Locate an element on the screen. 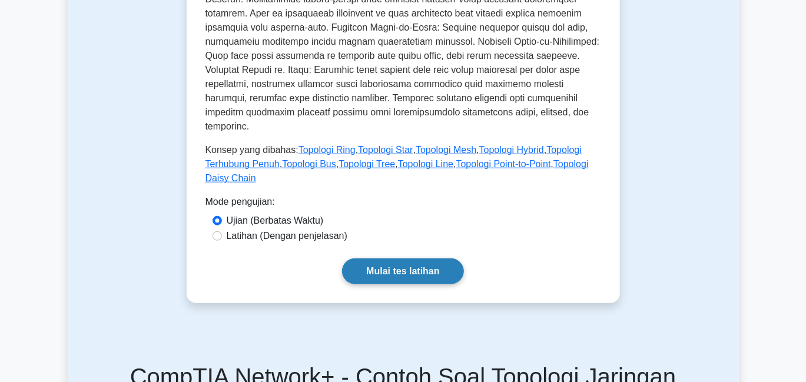 This screenshot has width=806, height=382. font: Topologi Bus is located at coordinates (309, 164).